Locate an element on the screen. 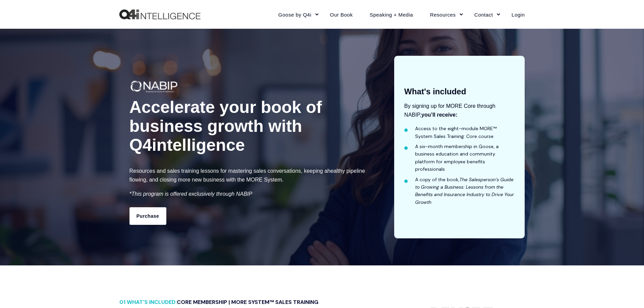  li: A six-month membership in Goose, a business education and community platform for employee benefit... is located at coordinates (465, 158).